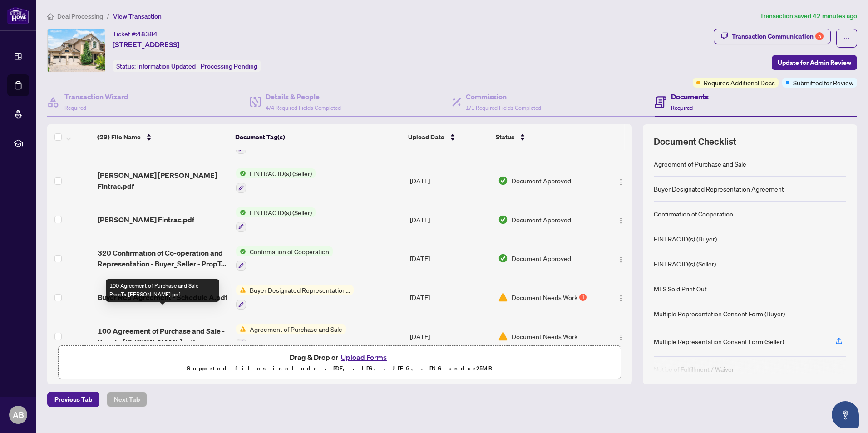 The width and height of the screenshot is (868, 433). Describe the element at coordinates (291, 337) in the screenshot. I see `button: Status IconAgreement of Purchase and Sale` at that location.